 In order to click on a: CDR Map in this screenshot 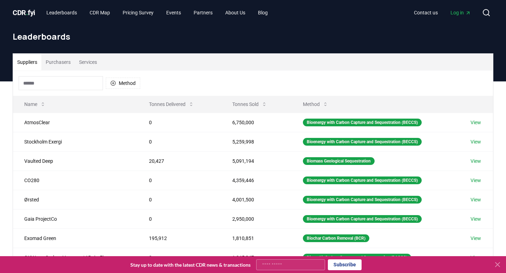, I will do `click(100, 13)`.